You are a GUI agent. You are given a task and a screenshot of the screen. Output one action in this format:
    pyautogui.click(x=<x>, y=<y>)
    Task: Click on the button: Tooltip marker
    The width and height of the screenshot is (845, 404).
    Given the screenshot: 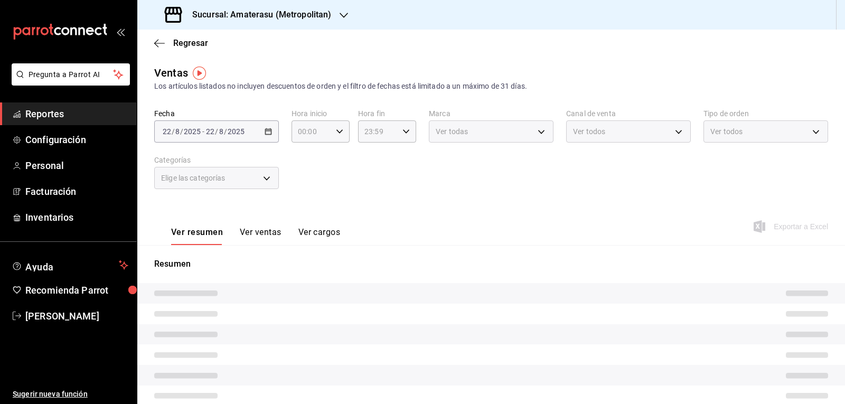 What is the action you would take?
    pyautogui.click(x=199, y=73)
    